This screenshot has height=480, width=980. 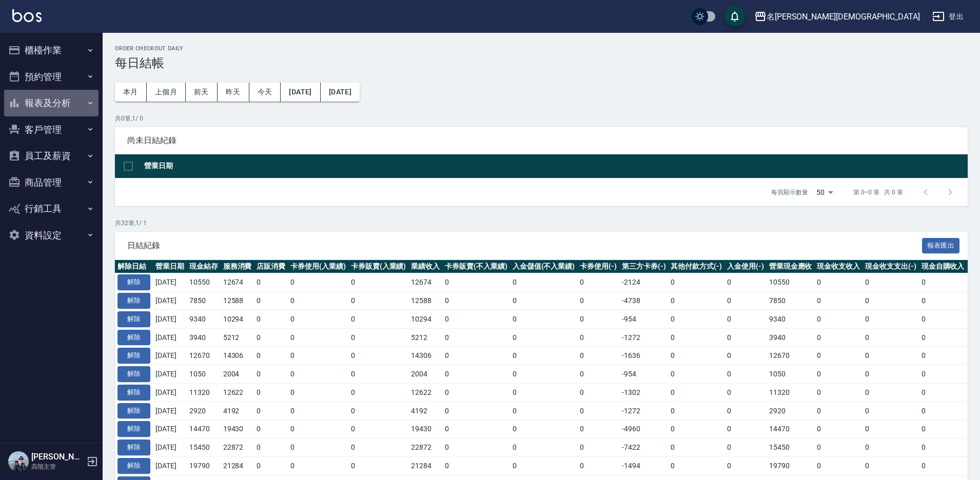 I want to click on td: -1494, so click(x=644, y=466).